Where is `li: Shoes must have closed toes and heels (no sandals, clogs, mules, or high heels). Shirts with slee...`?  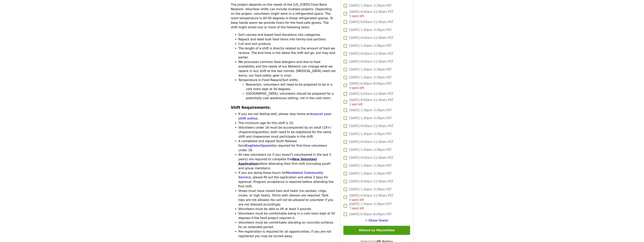
li: Shoes must have closed toes and heels (no sandals, clogs, mules, or high heels). Shirts with slee... is located at coordinates (287, 198).